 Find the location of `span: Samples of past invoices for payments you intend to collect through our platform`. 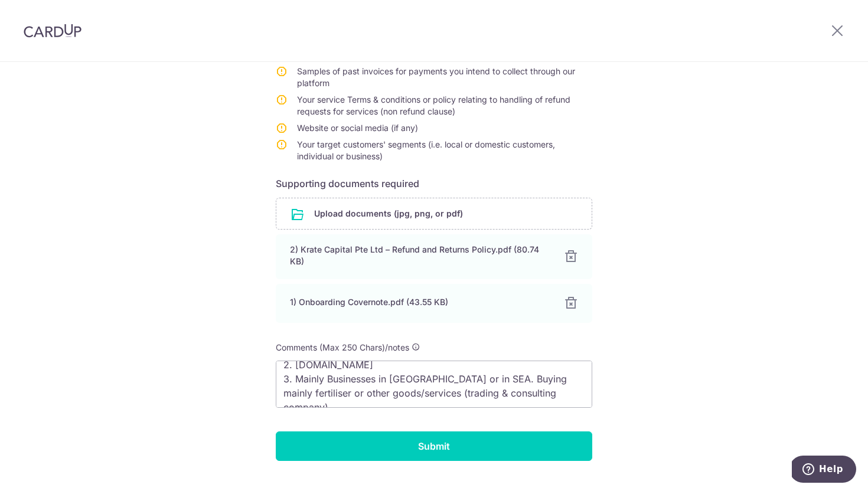

span: Samples of past invoices for payments you intend to collect through our platform is located at coordinates (436, 77).